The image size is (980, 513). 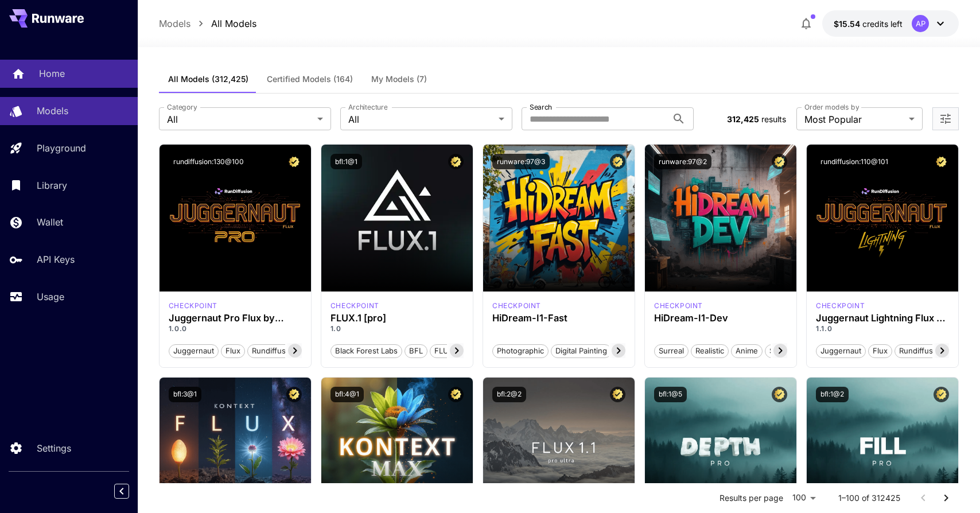 I want to click on span: FLUX.1 [pro], so click(x=456, y=352).